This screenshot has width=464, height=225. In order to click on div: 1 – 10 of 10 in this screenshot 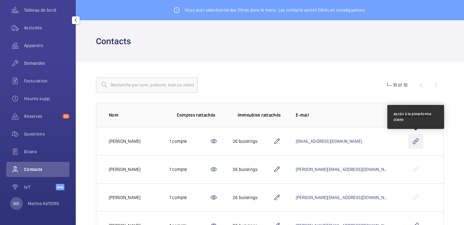, I will do `click(397, 85)`.